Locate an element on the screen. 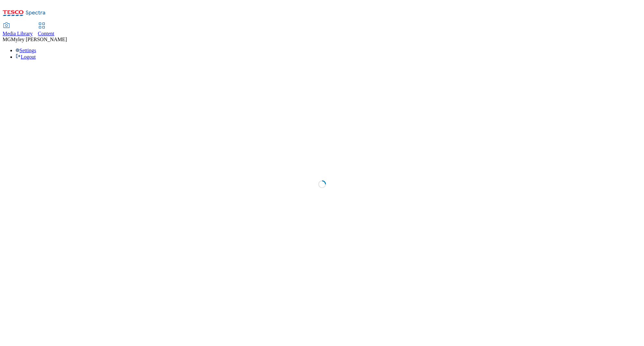  a: Logout is located at coordinates (26, 57).